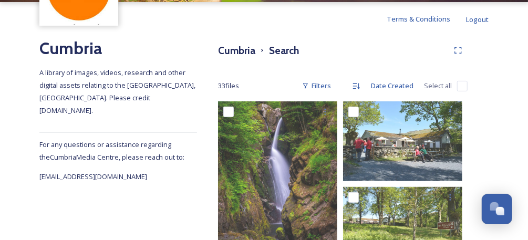 The image size is (528, 240). What do you see at coordinates (497, 209) in the screenshot?
I see `button: Open Chat` at bounding box center [497, 209].